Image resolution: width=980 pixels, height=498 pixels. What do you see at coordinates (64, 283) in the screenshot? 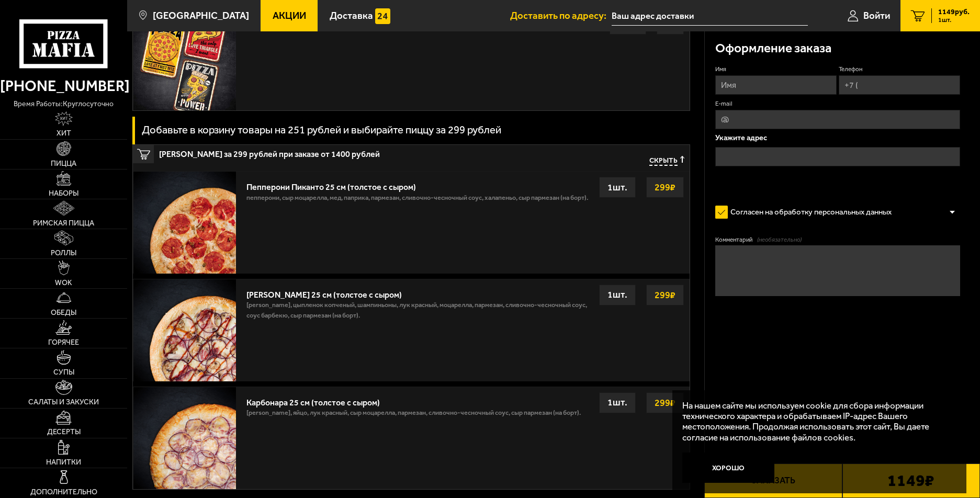
I see `span: WOK` at bounding box center [64, 283].